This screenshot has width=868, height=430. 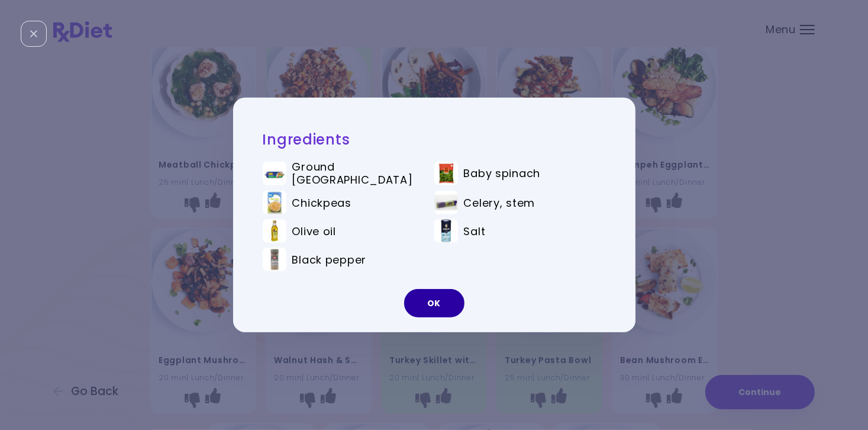 What do you see at coordinates (499, 203) in the screenshot?
I see `span: Celery, stem` at bounding box center [499, 203].